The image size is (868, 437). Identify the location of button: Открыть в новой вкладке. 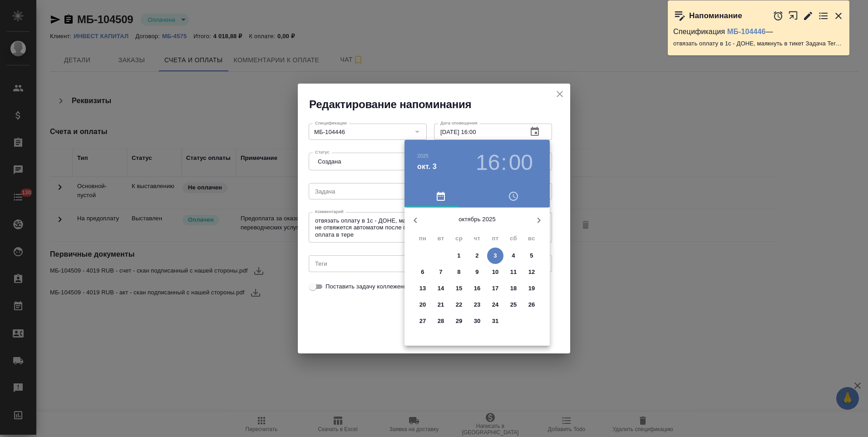
(793, 15).